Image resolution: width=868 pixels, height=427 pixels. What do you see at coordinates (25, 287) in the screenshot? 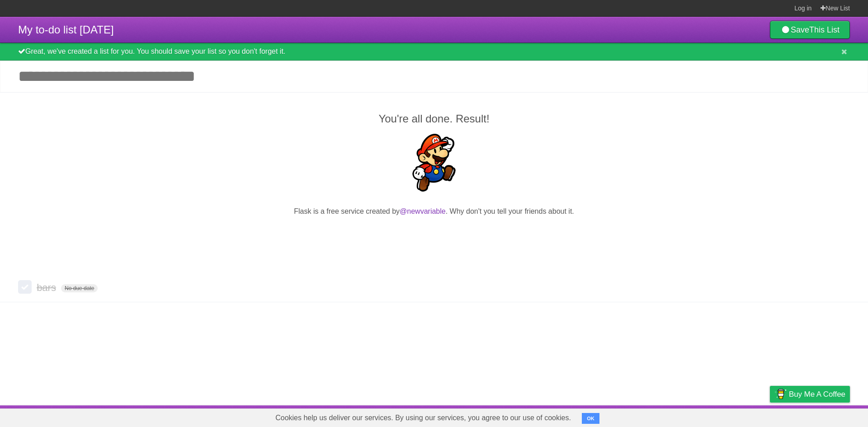
I see `label: Done` at bounding box center [25, 287].